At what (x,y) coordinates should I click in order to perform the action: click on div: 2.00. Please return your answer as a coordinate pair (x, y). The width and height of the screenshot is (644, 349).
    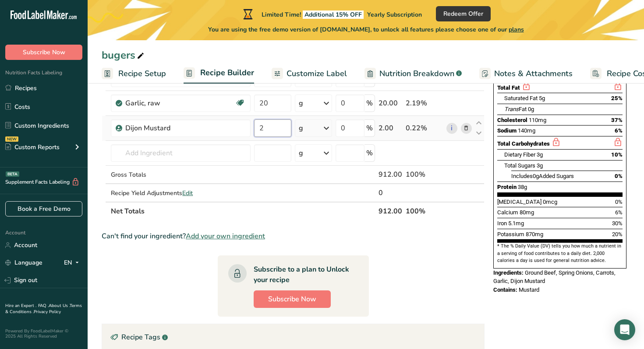
    Looking at the image, I should click on (390, 129).